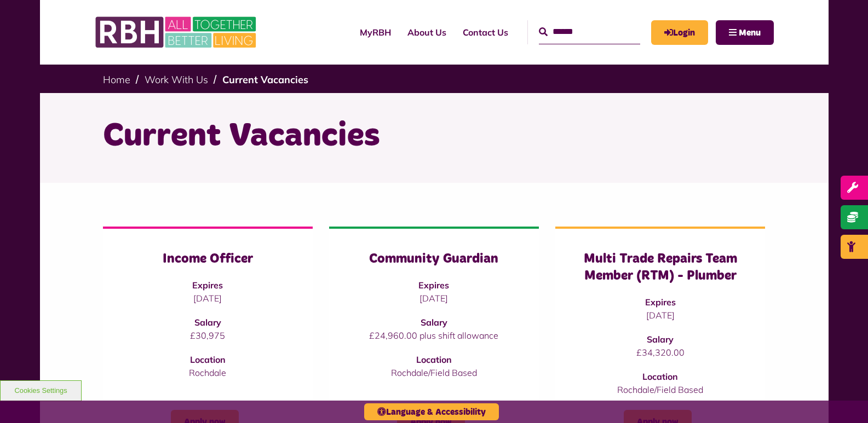 This screenshot has width=868, height=423. I want to click on p: £24,960.00 plus shift allowance, so click(434, 336).